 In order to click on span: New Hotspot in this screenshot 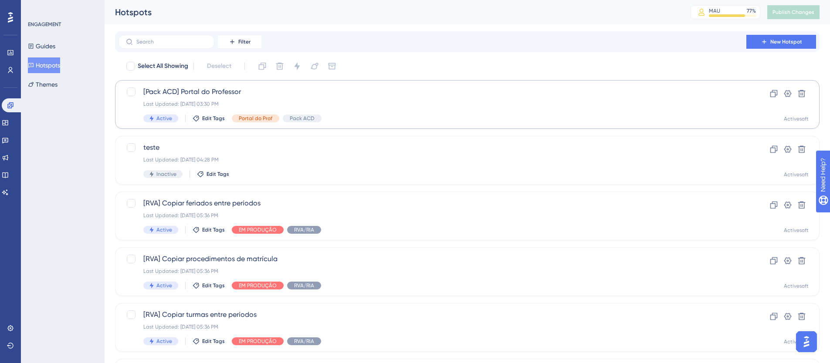, I will do `click(786, 42)`.